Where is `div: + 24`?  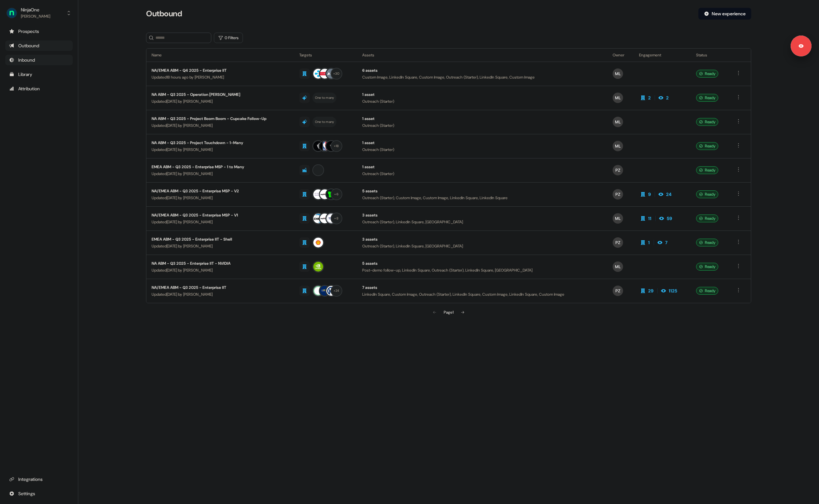
div: + 24 is located at coordinates (336, 291).